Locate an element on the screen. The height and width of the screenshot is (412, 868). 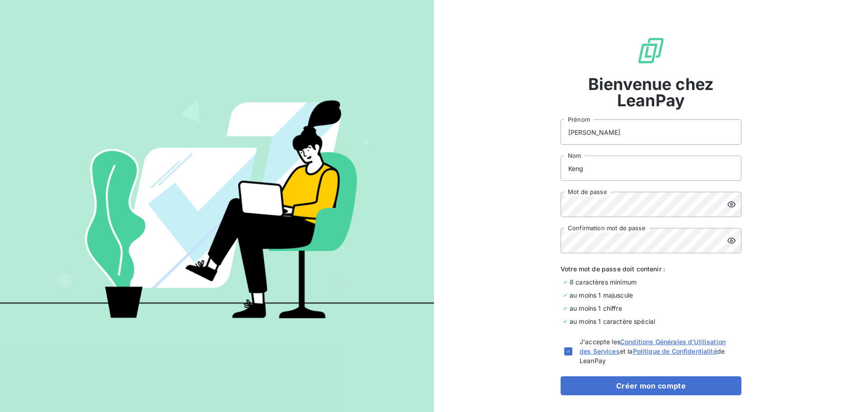
span: Bienvenue chez LeanPay is located at coordinates (651, 92).